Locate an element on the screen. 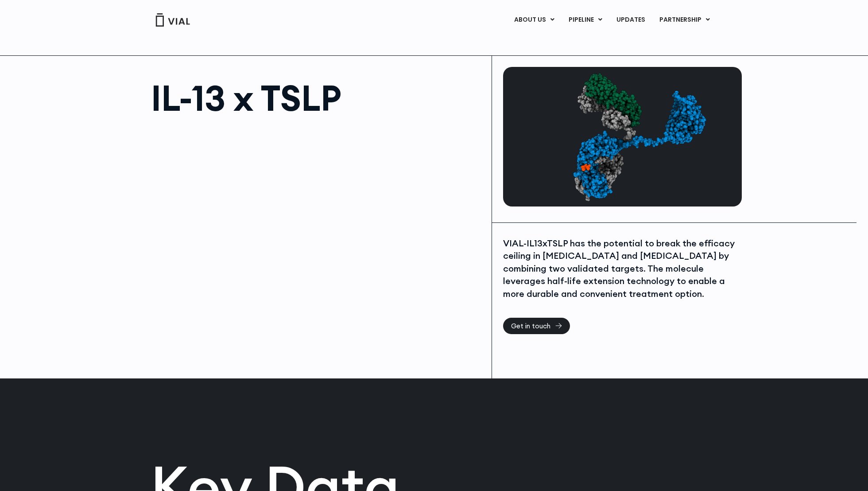 This screenshot has width=868, height=491. img: Vial Logo is located at coordinates (173, 20).